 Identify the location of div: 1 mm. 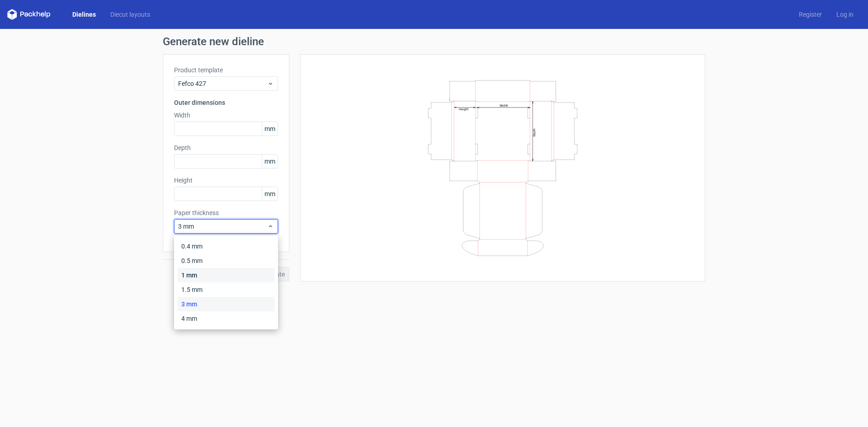
(226, 275).